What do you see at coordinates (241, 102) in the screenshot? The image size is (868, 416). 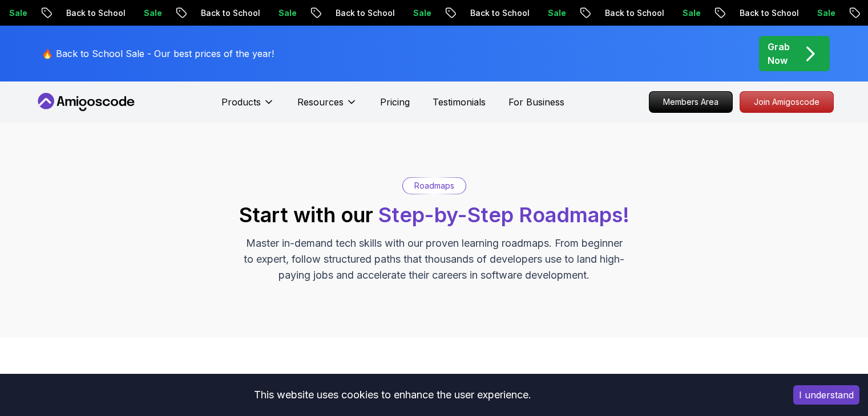 I see `p: Products` at bounding box center [241, 102].